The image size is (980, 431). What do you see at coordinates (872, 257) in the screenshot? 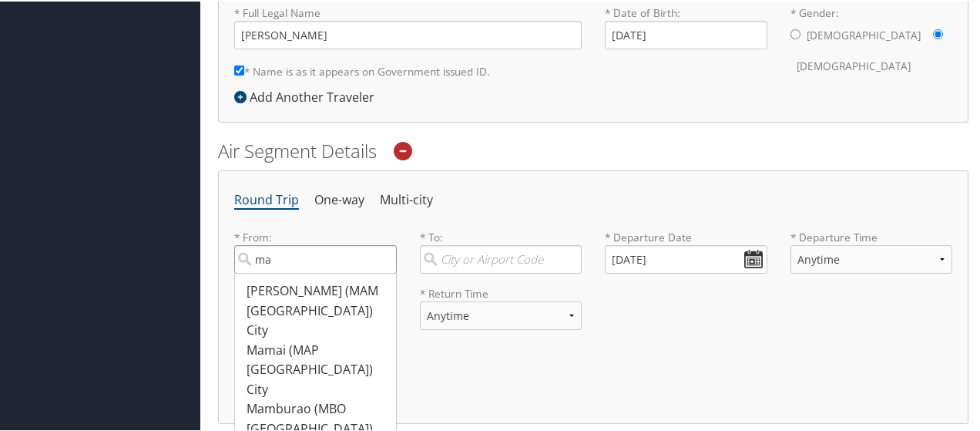
I see `select: * Departure Time` at bounding box center [872, 257].